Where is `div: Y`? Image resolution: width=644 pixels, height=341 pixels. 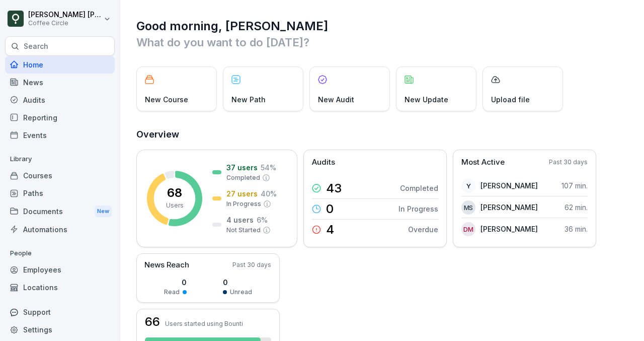 div: Y is located at coordinates (469, 186).